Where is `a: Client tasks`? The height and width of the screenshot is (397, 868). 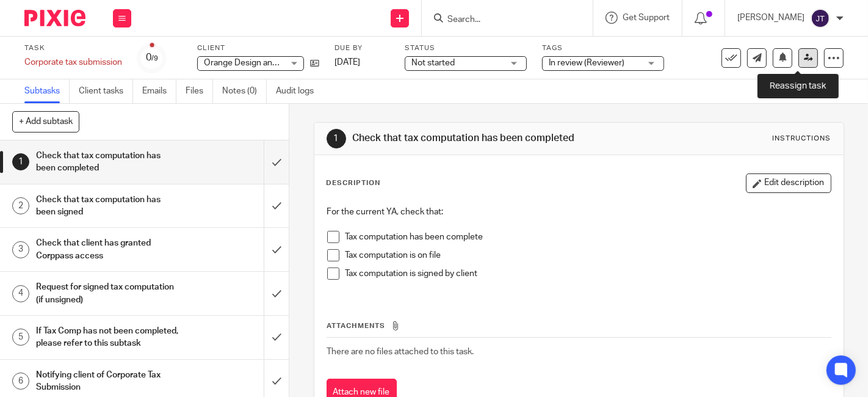 a: Client tasks is located at coordinates (106, 91).